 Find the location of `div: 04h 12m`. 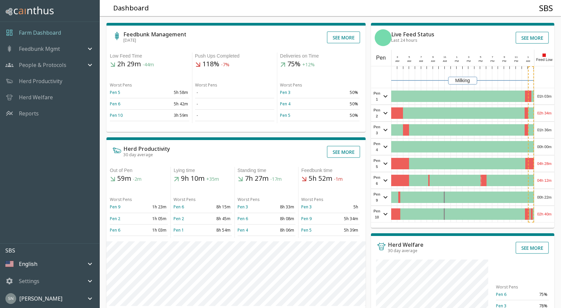

div: 04h 12m is located at coordinates (544, 181).